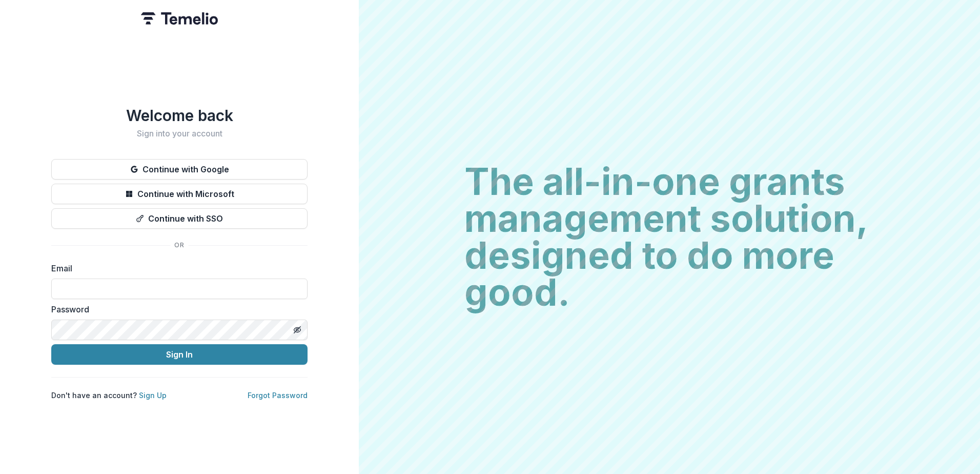 This screenshot has width=980, height=474. I want to click on button: Continue with Microsoft, so click(179, 194).